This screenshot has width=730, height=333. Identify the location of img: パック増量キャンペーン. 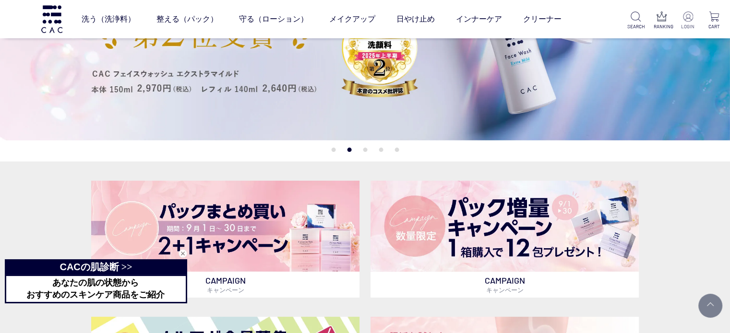
(504, 226).